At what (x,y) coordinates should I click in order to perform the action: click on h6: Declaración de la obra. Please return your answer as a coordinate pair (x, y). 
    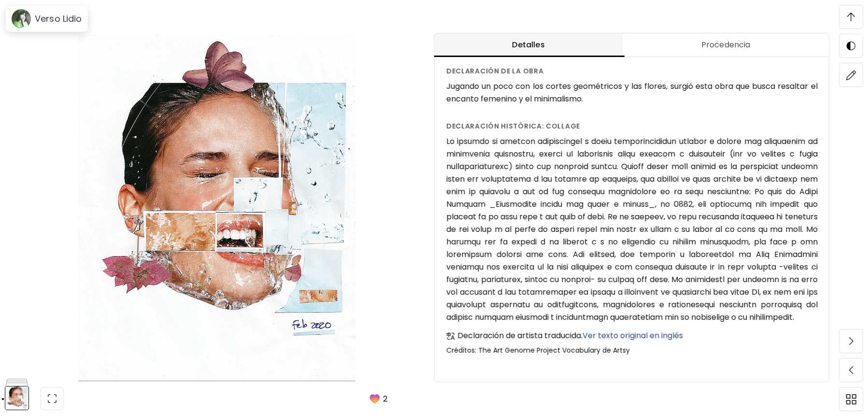
    Looking at the image, I should click on (632, 71).